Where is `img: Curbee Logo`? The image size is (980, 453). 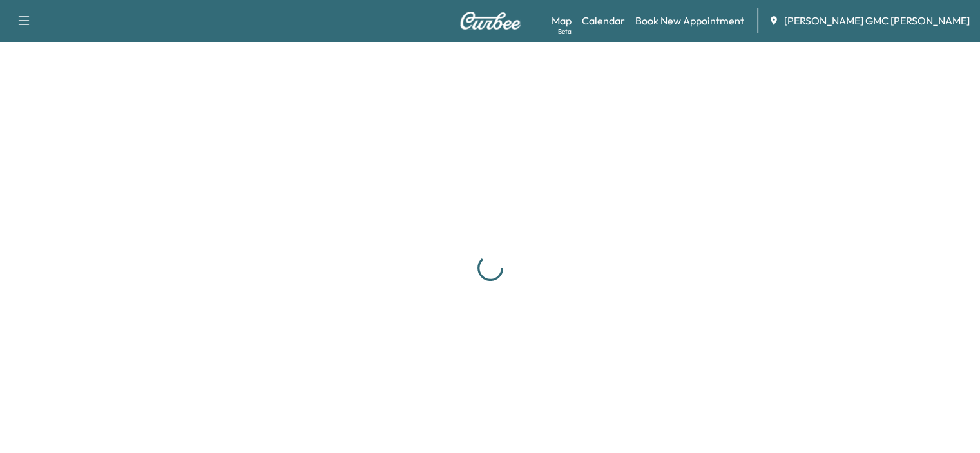 img: Curbee Logo is located at coordinates (490, 21).